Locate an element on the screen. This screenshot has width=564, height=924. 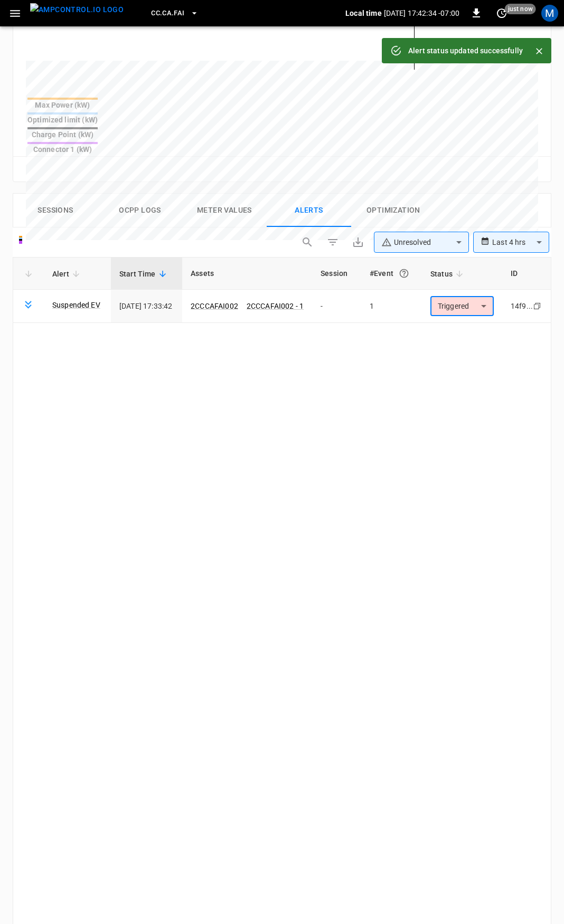
div: copy is located at coordinates (537, 306).